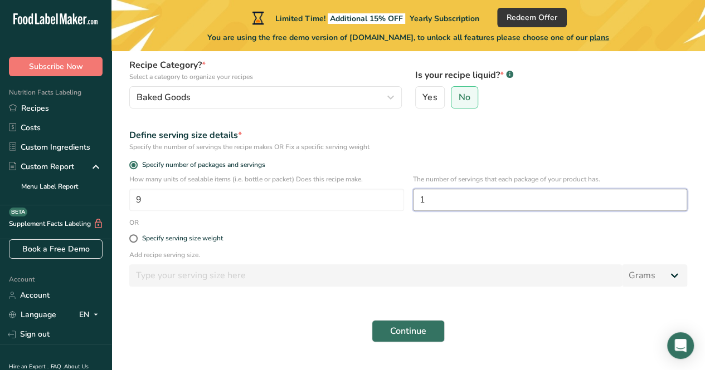  What do you see at coordinates (56, 66) in the screenshot?
I see `button: Subscribe Now` at bounding box center [56, 66].